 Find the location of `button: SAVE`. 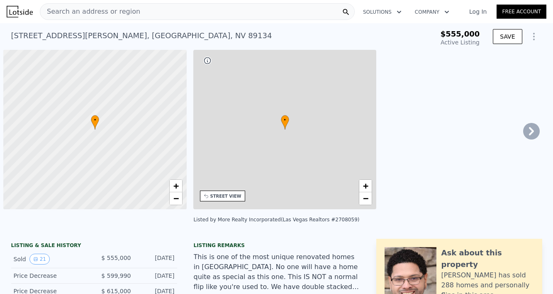

button: SAVE is located at coordinates (507, 36).